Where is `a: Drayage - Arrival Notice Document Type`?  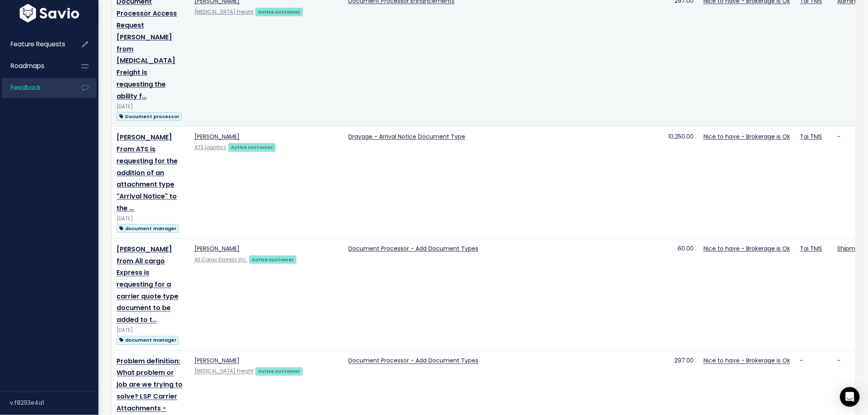 a: Drayage - Arrival Notice Document Type is located at coordinates (406, 136).